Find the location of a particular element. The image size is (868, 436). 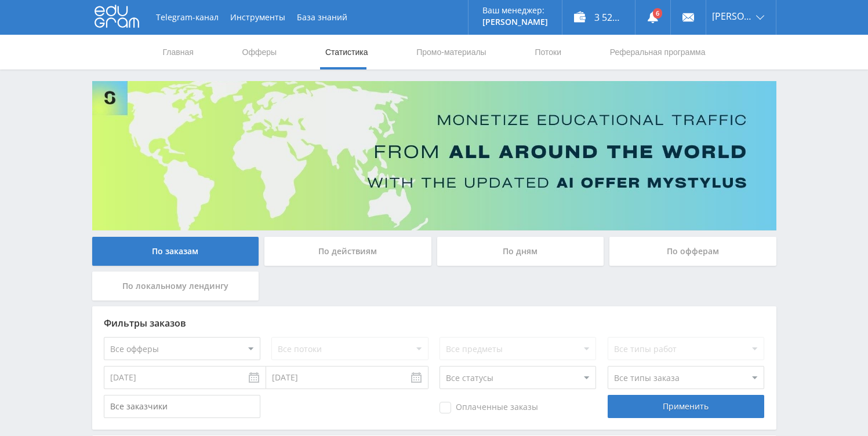

p: Ваш менеджер: is located at coordinates (515, 10).